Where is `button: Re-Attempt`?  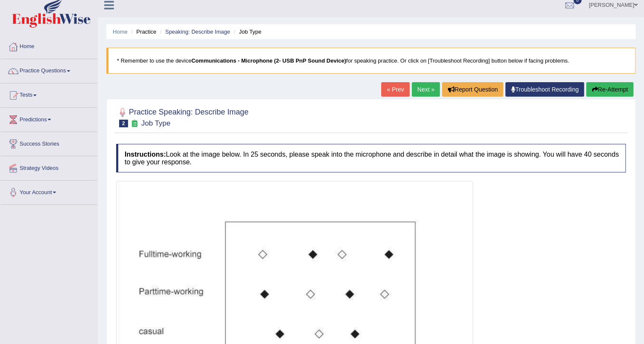
button: Re-Attempt is located at coordinates (610, 89).